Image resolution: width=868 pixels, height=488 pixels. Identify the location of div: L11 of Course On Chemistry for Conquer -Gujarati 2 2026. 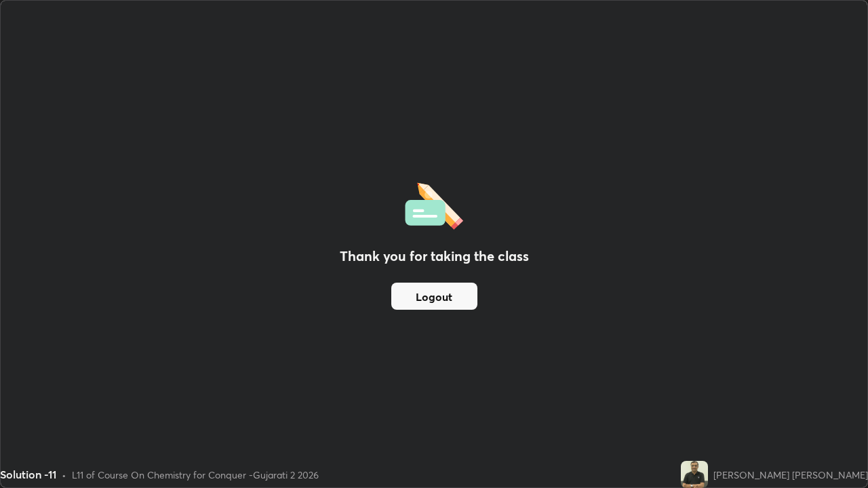
(195, 475).